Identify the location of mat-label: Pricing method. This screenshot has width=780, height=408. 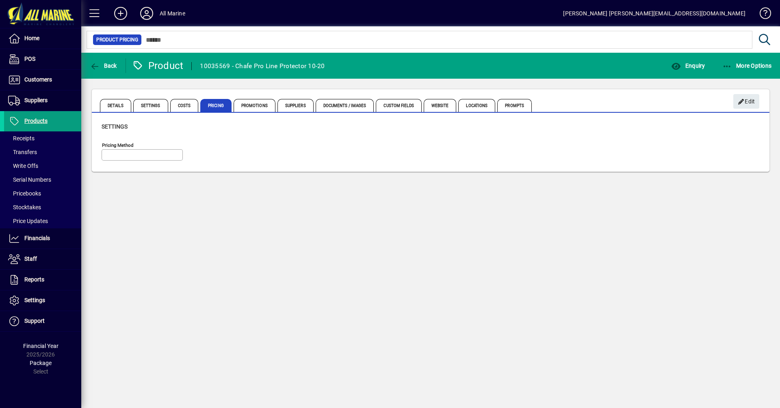
(118, 145).